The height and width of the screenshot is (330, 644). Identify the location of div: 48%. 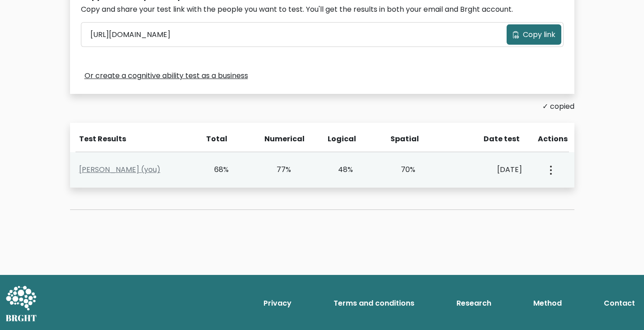
(340, 170).